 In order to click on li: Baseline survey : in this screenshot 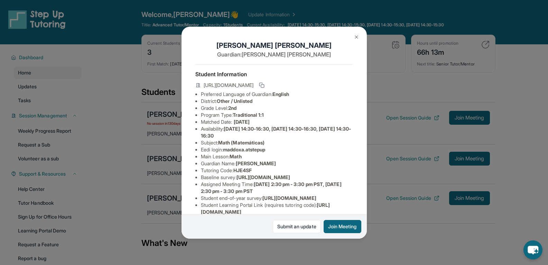, I will do `click(277, 177)`.